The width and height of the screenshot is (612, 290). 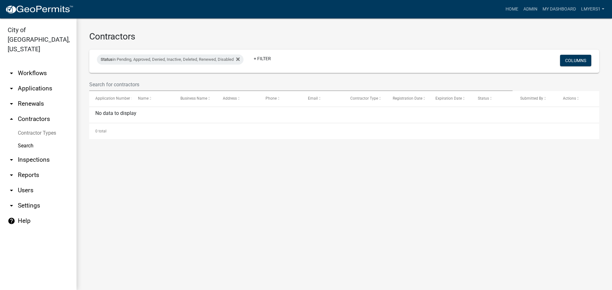 What do you see at coordinates (344, 131) in the screenshot?
I see `div: 0 total` at bounding box center [344, 131].